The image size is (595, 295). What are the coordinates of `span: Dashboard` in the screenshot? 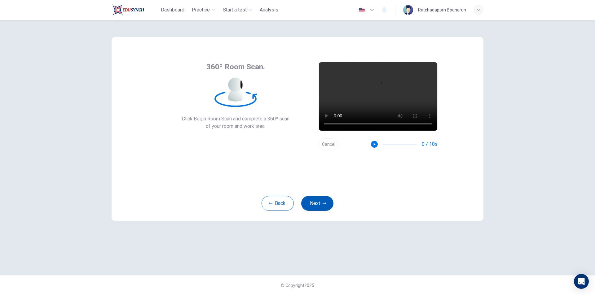 It's located at (173, 10).